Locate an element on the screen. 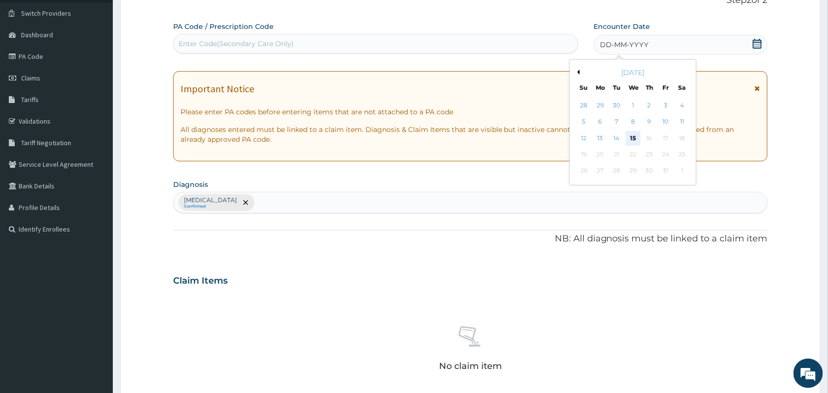 The width and height of the screenshot is (828, 393). span: Tariff Negotiation is located at coordinates (46, 143).